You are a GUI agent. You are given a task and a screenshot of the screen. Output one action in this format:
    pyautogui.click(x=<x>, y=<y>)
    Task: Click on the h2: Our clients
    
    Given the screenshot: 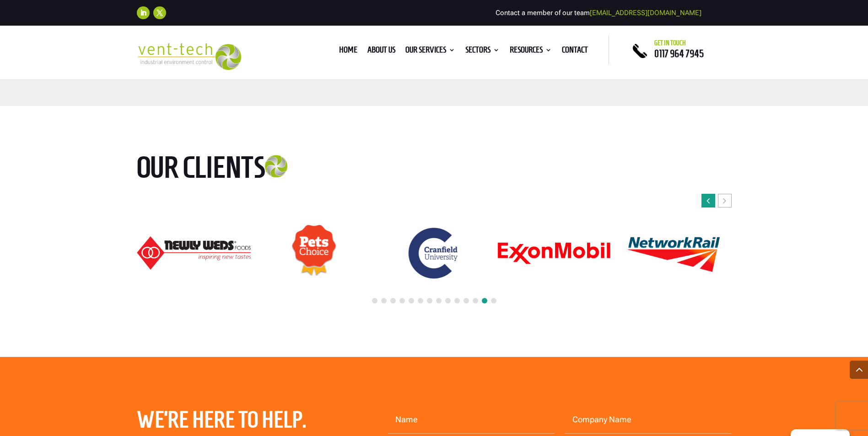 What is the action you would take?
    pyautogui.click(x=235, y=170)
    